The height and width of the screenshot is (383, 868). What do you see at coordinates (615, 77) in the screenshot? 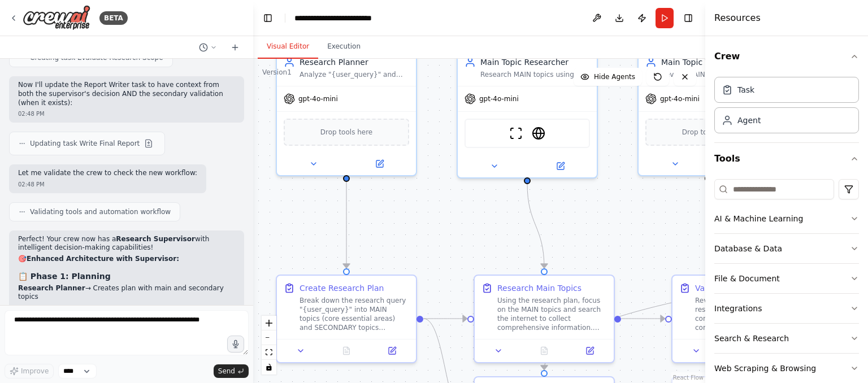
I see `span: Hide Agents` at bounding box center [615, 77].